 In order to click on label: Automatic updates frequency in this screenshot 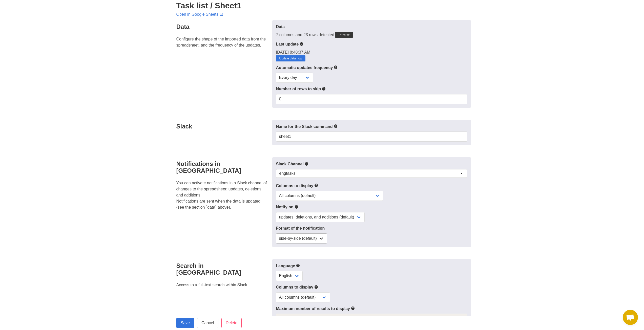, I will do `click(371, 68)`.